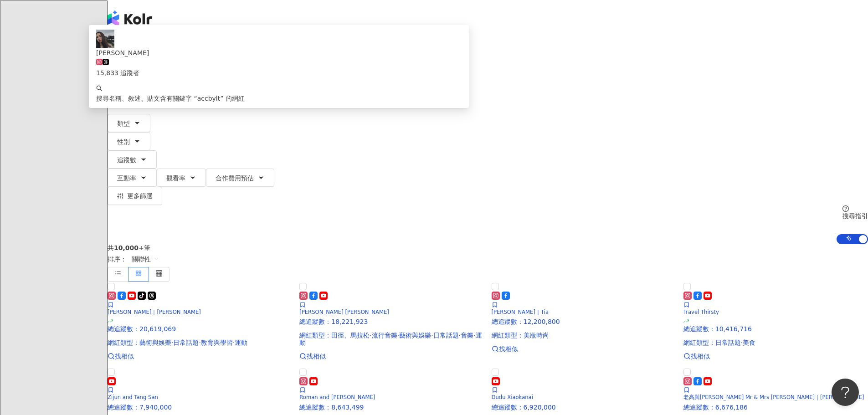  What do you see at coordinates (512, 397) in the screenshot?
I see `span: Dudu Xiaokanai` at bounding box center [512, 397].